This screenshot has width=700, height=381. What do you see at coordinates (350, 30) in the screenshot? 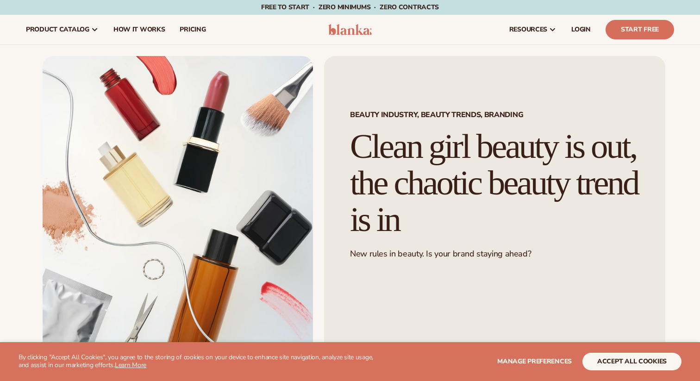
I see `img: logo` at bounding box center [350, 30].